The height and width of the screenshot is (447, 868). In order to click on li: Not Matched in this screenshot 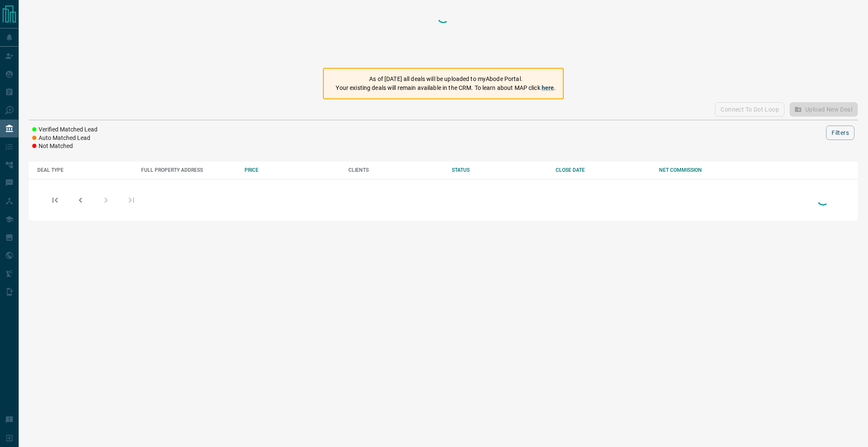, I will do `click(65, 146)`.